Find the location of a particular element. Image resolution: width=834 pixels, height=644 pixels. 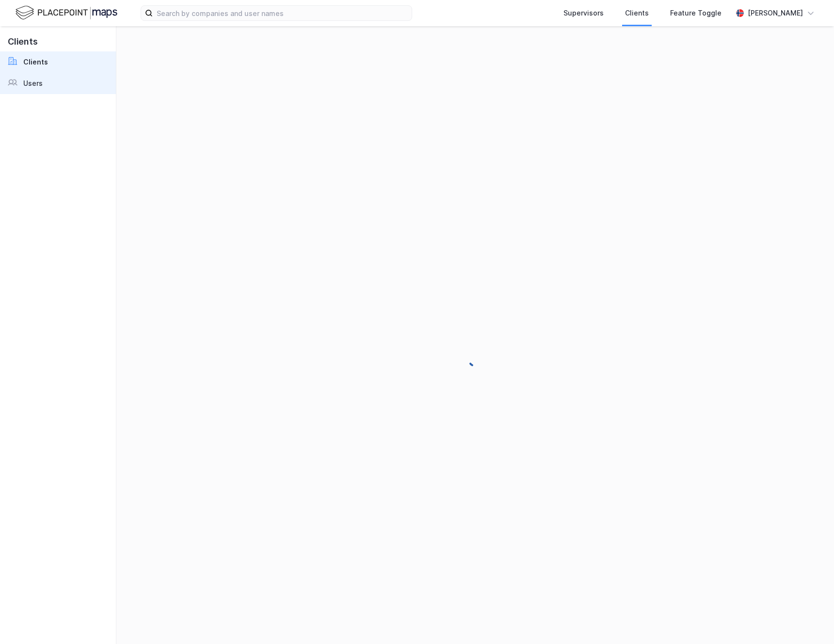

div: Supervisors is located at coordinates (584, 14).